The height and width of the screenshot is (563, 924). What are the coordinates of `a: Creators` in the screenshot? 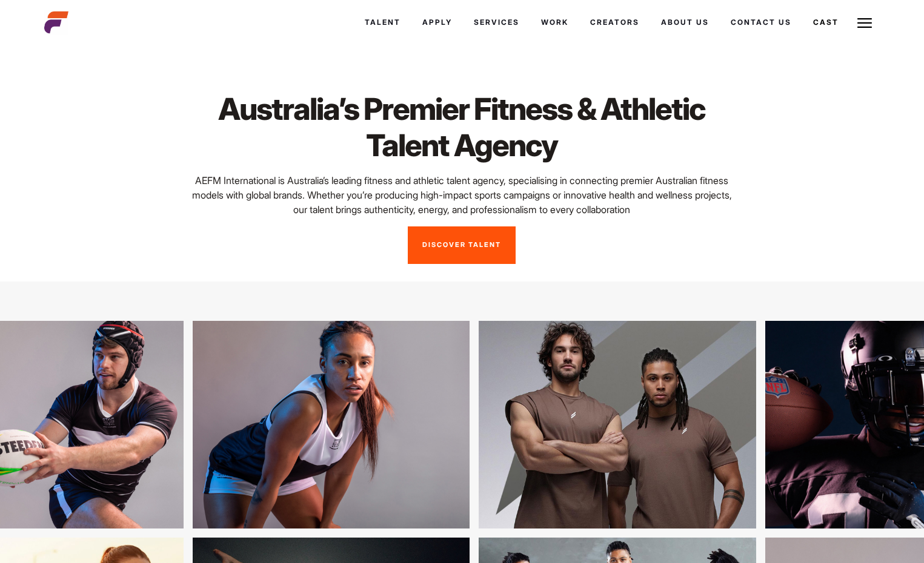 It's located at (615, 22).